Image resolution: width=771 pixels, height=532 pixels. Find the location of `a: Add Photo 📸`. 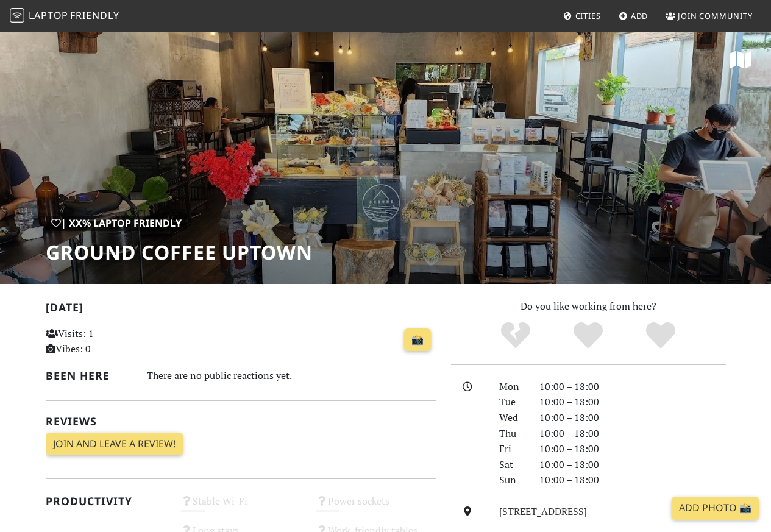

a: Add Photo 📸 is located at coordinates (715, 509).